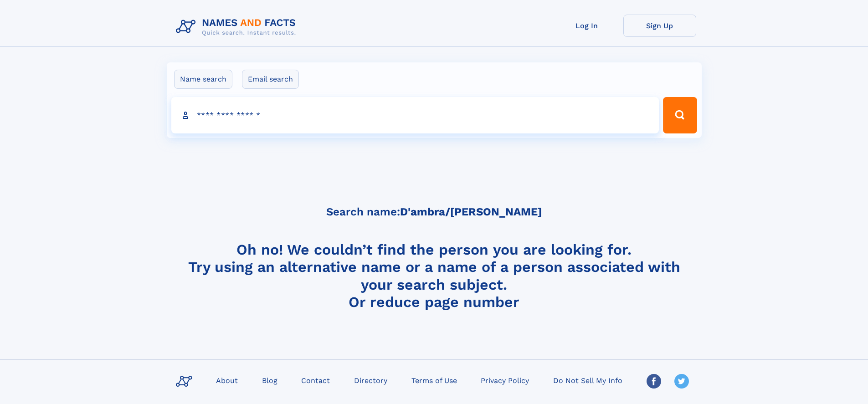 The width and height of the screenshot is (868, 404). I want to click on img: Facebook, so click(653, 381).